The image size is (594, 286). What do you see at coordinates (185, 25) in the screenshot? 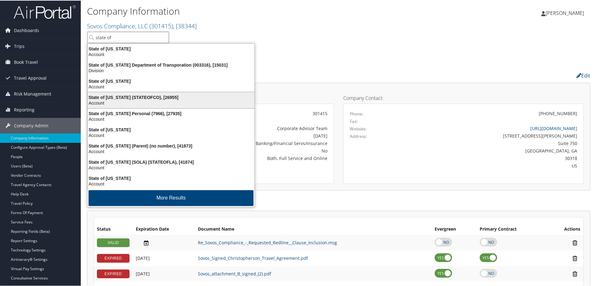
I see `span: , [ 38344 ]` at bounding box center [185, 25].